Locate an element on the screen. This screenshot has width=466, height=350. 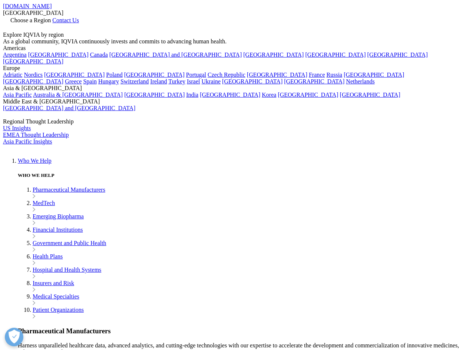
a: Government and Public Health is located at coordinates (69, 243).